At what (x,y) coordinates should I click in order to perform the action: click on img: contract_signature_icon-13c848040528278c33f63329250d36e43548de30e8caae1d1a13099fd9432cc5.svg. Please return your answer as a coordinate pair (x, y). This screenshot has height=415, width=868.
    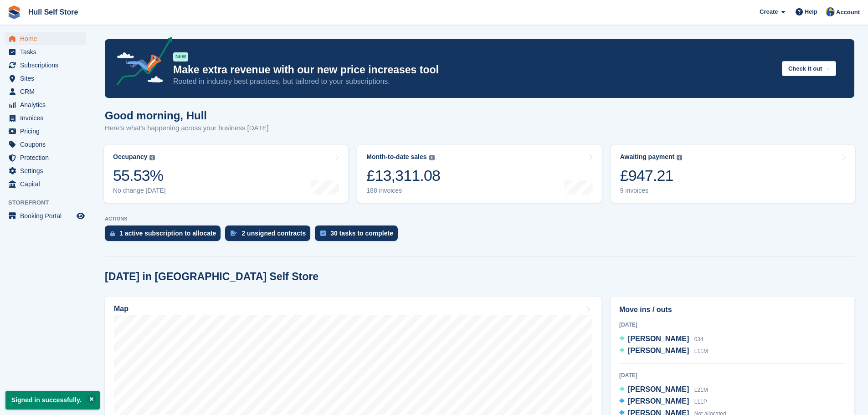
    Looking at the image, I should click on (234, 233).